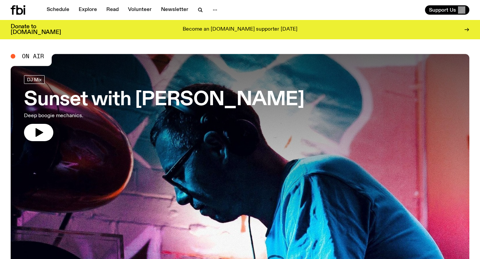  What do you see at coordinates (112, 10) in the screenshot?
I see `a: Read` at bounding box center [112, 10].